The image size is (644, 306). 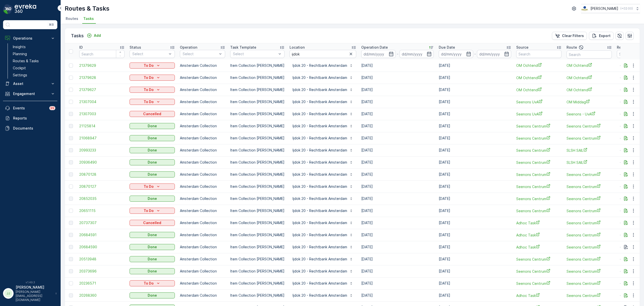 What do you see at coordinates (30, 108) in the screenshot?
I see `a: Events99` at bounding box center [30, 108].